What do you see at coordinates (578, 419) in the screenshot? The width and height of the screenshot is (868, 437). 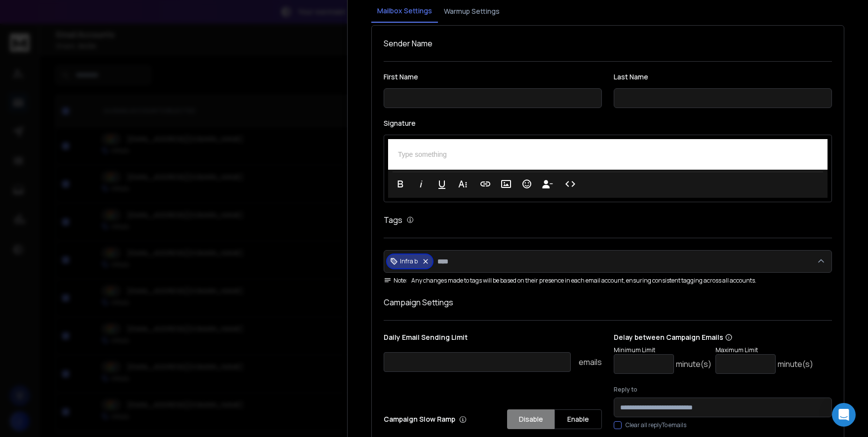 I see `button: Enable` at bounding box center [578, 419].